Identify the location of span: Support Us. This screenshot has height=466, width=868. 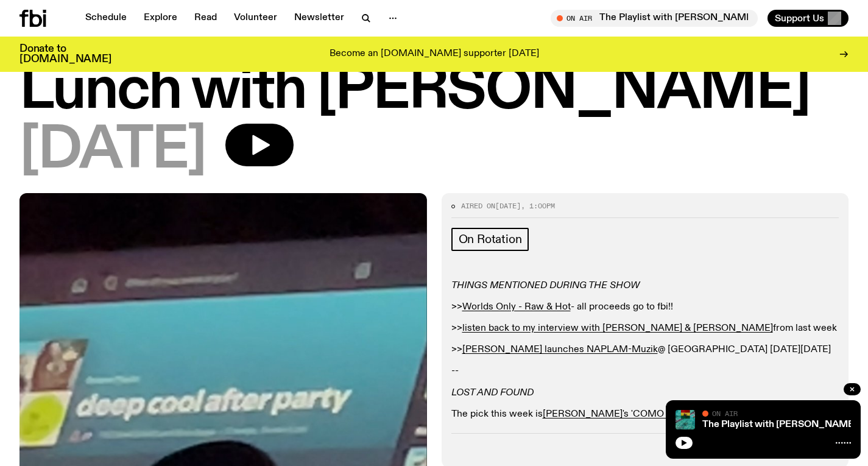
(799, 18).